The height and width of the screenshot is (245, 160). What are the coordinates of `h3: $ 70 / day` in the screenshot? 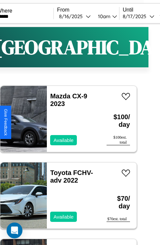 It's located at (118, 203).